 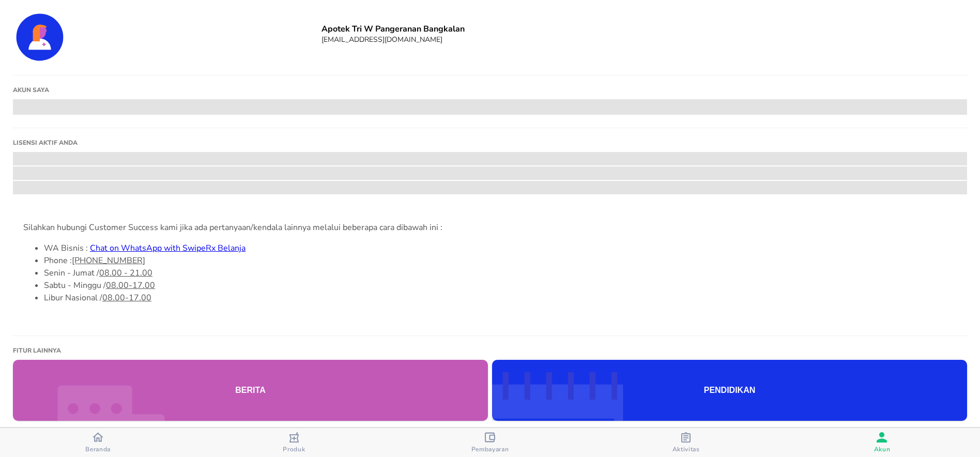 I want to click on h1: Lisensi Aktif Anda, so click(x=490, y=143).